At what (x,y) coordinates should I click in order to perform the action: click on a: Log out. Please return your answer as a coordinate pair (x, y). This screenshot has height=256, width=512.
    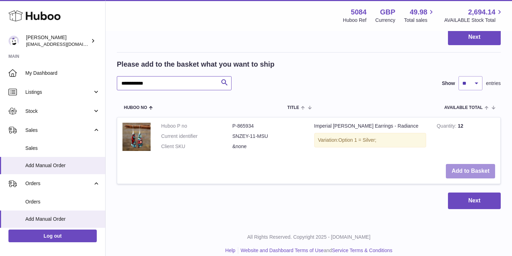
    Looking at the image, I should click on (52, 236).